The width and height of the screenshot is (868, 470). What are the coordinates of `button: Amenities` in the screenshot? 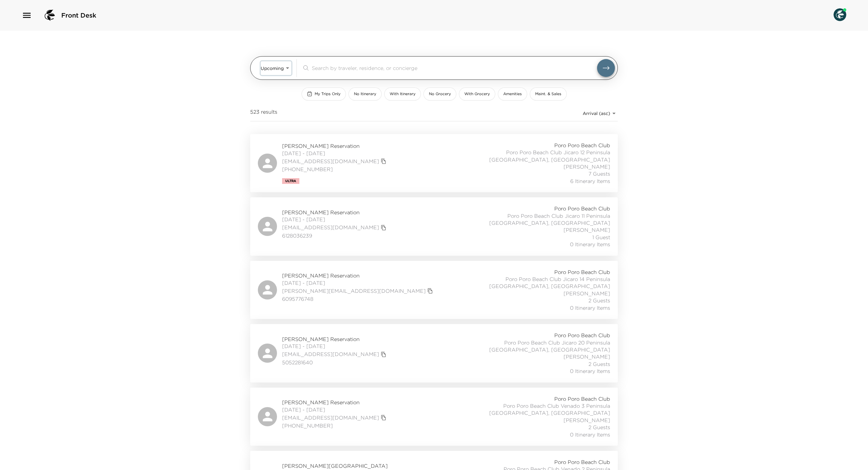 It's located at (513, 93).